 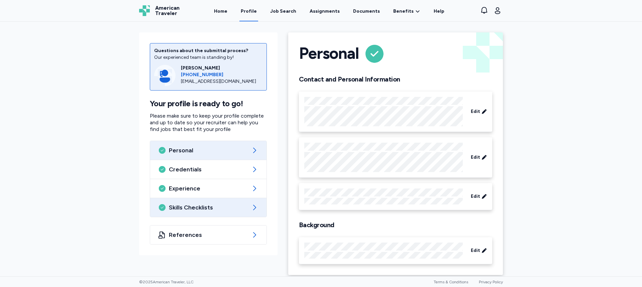 What do you see at coordinates (208, 235) in the screenshot?
I see `span: References` at bounding box center [208, 235].